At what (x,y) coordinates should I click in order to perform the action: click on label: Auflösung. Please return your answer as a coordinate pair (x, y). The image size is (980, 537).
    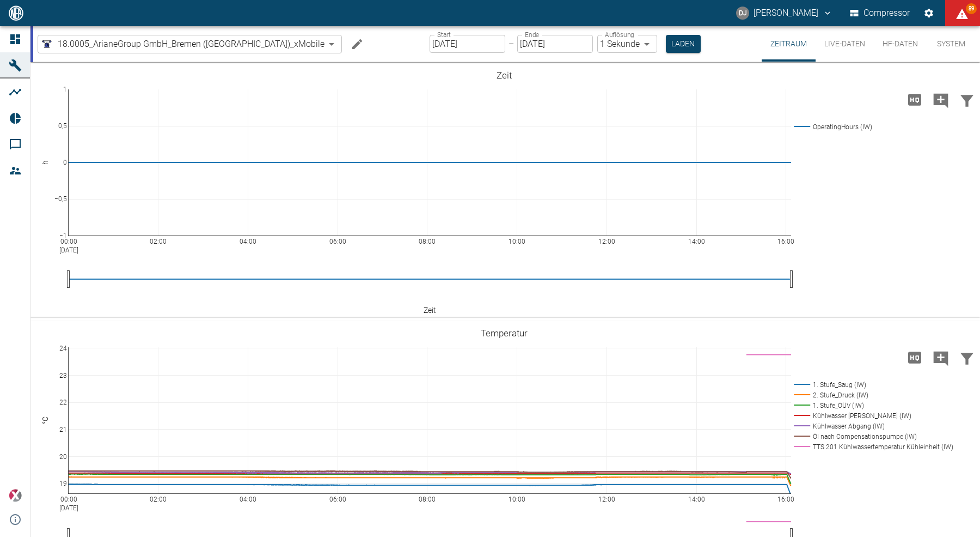
    Looking at the image, I should click on (620, 34).